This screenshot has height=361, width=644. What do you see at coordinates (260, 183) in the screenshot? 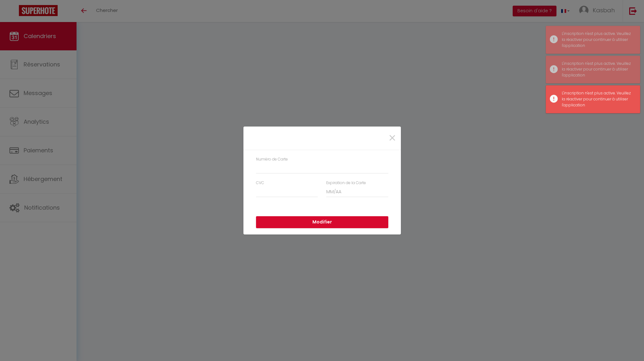
I see `label: CVC` at bounding box center [260, 183].